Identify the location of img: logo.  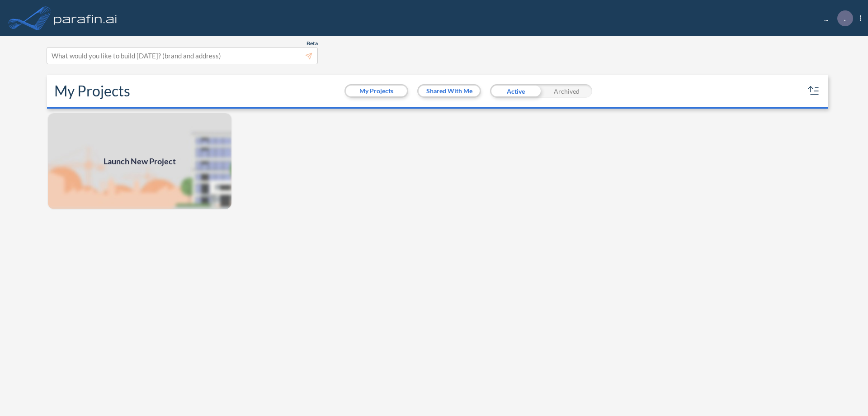
(85, 18).